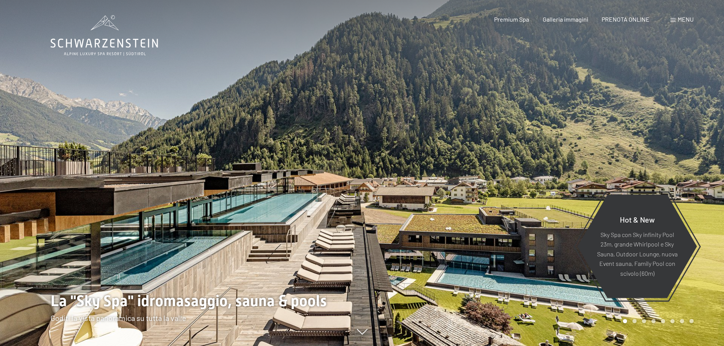 The width and height of the screenshot is (724, 346). I want to click on div: Carousel Page 4, so click(653, 321).